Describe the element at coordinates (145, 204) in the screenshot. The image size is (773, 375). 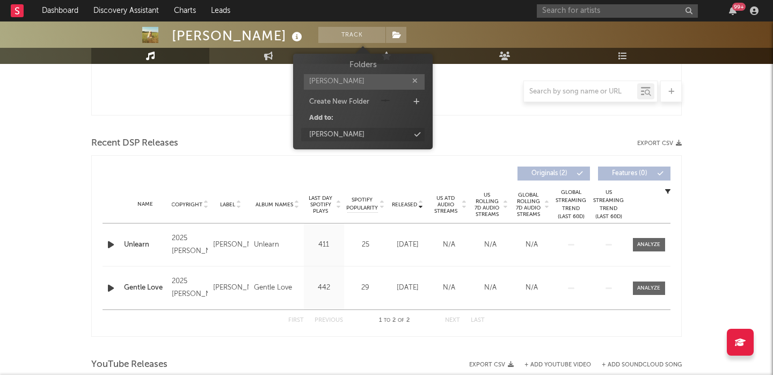
I see `div: Name` at that location.